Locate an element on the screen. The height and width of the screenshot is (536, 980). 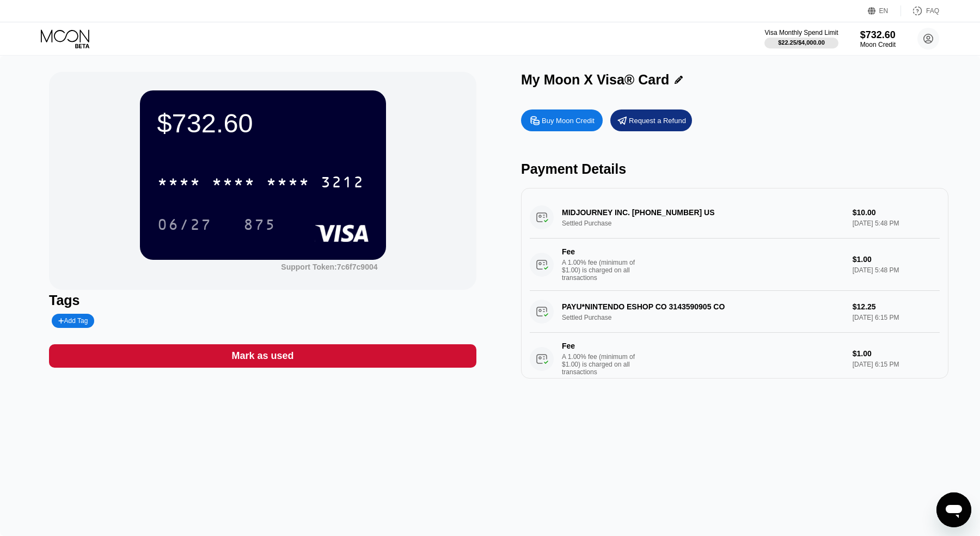
div: $22.25 / $4,000.00 is located at coordinates (802, 42).